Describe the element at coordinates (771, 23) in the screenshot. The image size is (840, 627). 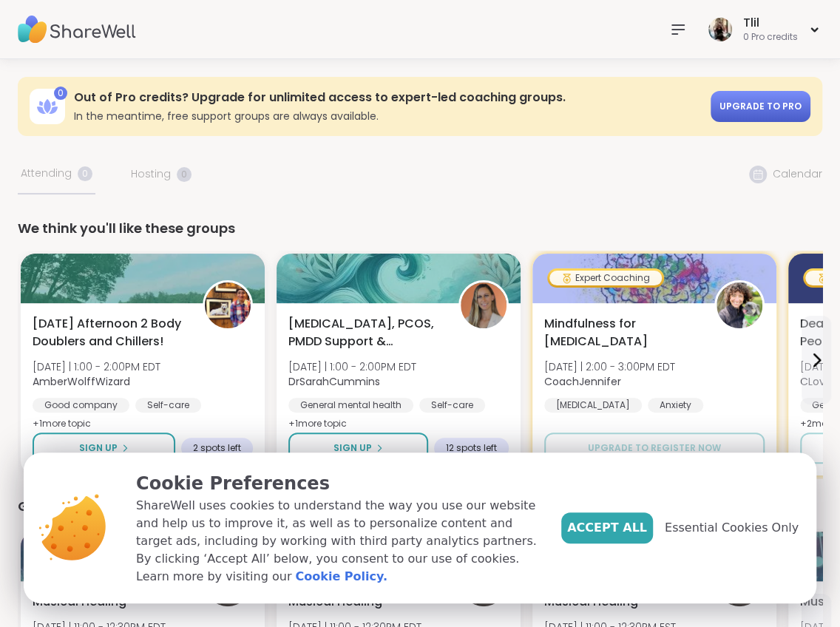
I see `div: Tlil` at that location.